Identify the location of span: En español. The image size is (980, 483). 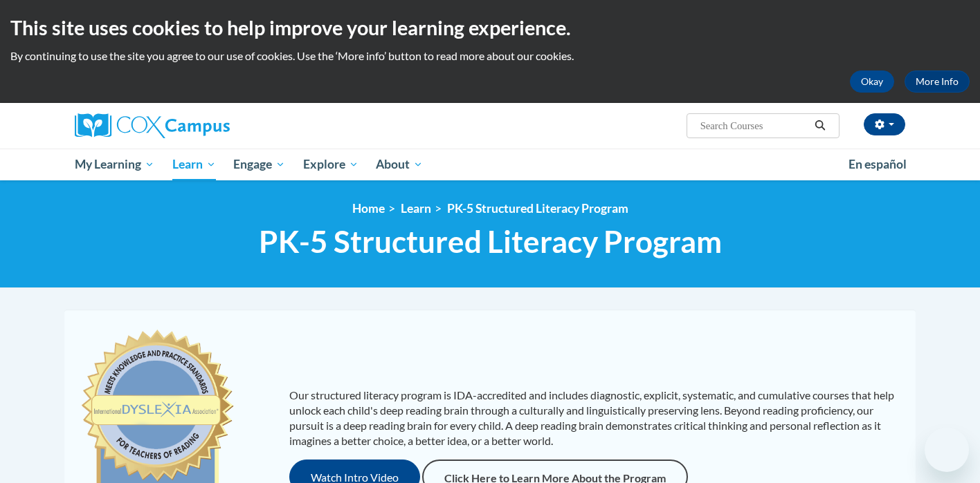
(877, 164).